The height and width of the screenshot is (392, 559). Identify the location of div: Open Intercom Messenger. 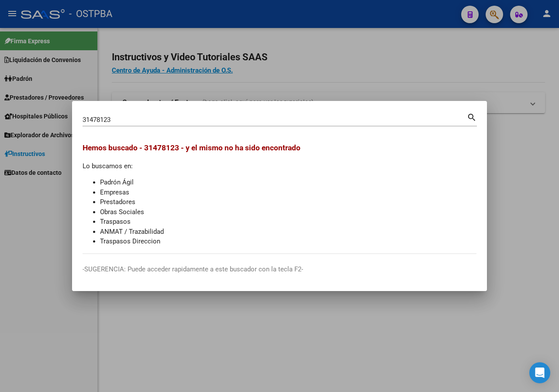
(540, 373).